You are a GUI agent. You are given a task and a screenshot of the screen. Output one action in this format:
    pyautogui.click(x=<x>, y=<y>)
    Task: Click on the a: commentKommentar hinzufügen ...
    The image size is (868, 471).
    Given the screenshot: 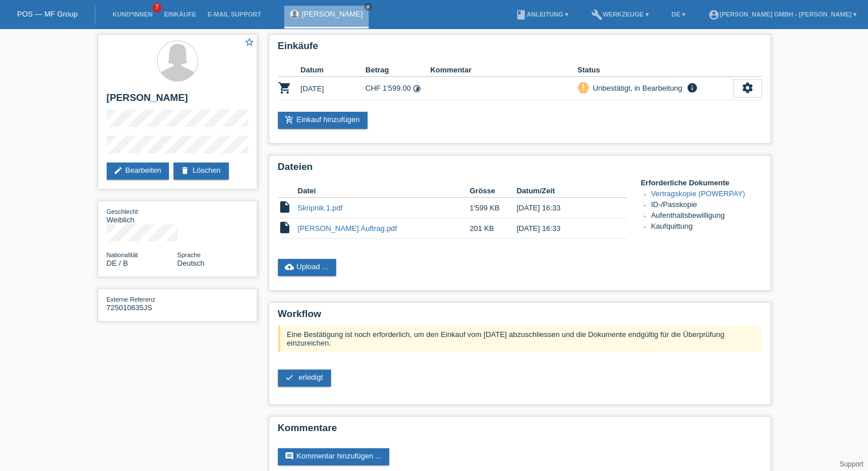 What is the action you would take?
    pyautogui.click(x=334, y=457)
    